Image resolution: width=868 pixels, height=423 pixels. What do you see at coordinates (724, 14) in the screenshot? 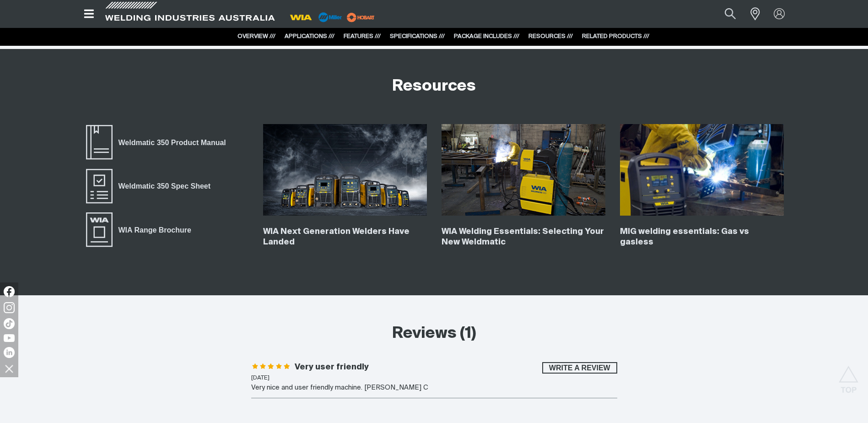
I see `input: Product name or item number...` at bounding box center [724, 14].